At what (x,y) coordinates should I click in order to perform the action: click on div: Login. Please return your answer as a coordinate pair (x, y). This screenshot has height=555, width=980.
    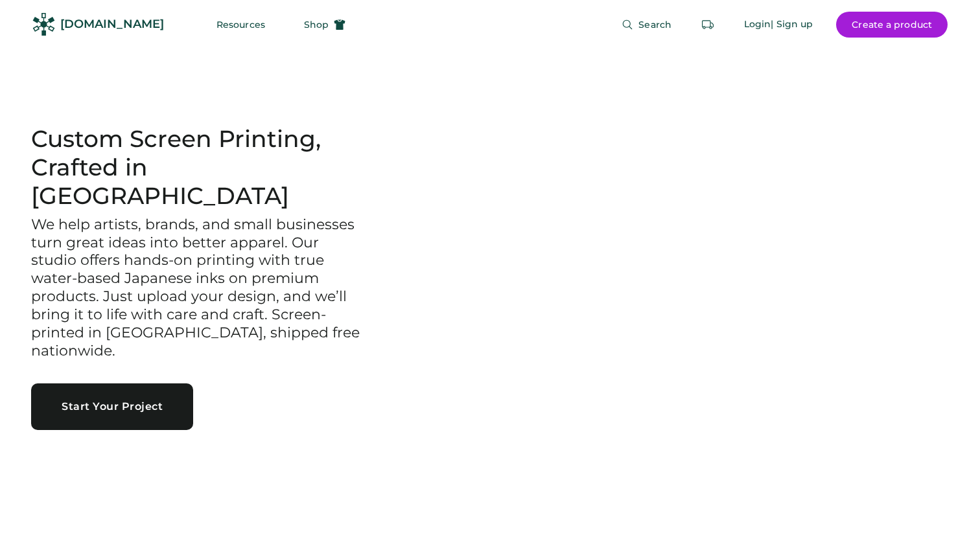
    Looking at the image, I should click on (757, 25).